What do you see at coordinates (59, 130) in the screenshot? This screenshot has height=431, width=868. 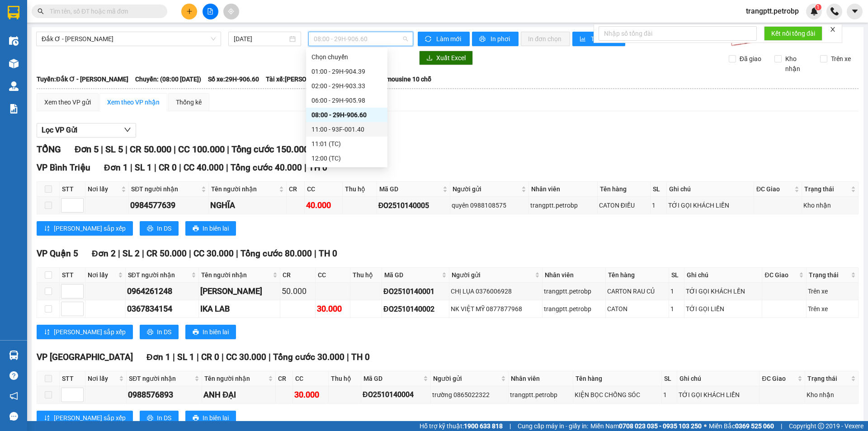 I see `span: Lọc VP Gửi` at bounding box center [59, 130].